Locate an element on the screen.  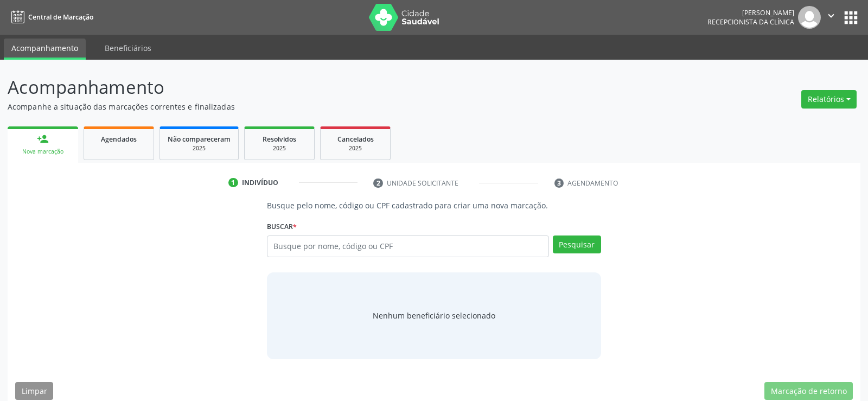
span: Resolvidos is located at coordinates (280, 139).